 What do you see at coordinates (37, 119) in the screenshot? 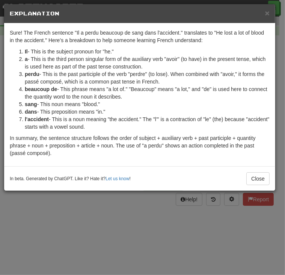
I see `strong: l'accident` at bounding box center [37, 119].